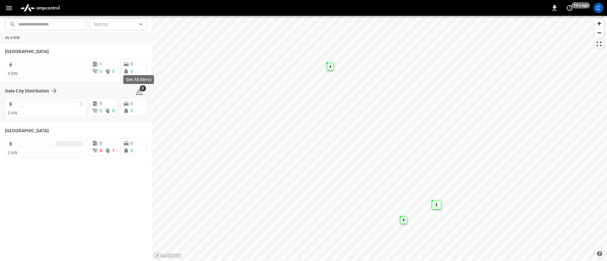  Describe the element at coordinates (379, 138) in the screenshot. I see `canvas: Map` at that location.